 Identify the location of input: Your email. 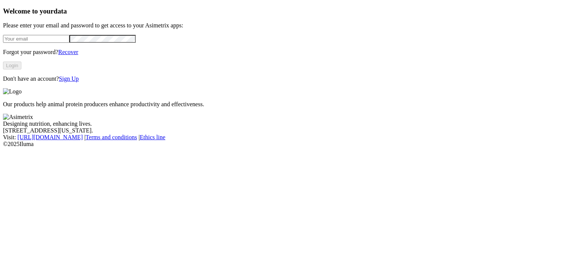
(36, 39).